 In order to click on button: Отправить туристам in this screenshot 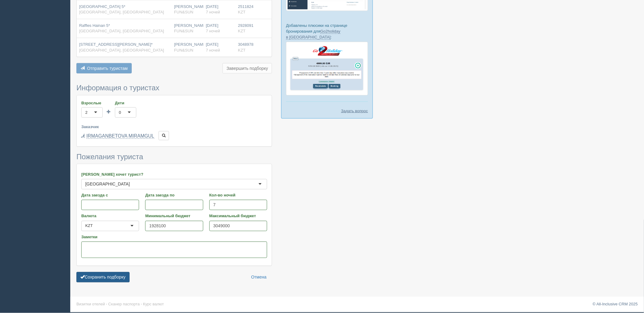, I will do `click(104, 69)`.